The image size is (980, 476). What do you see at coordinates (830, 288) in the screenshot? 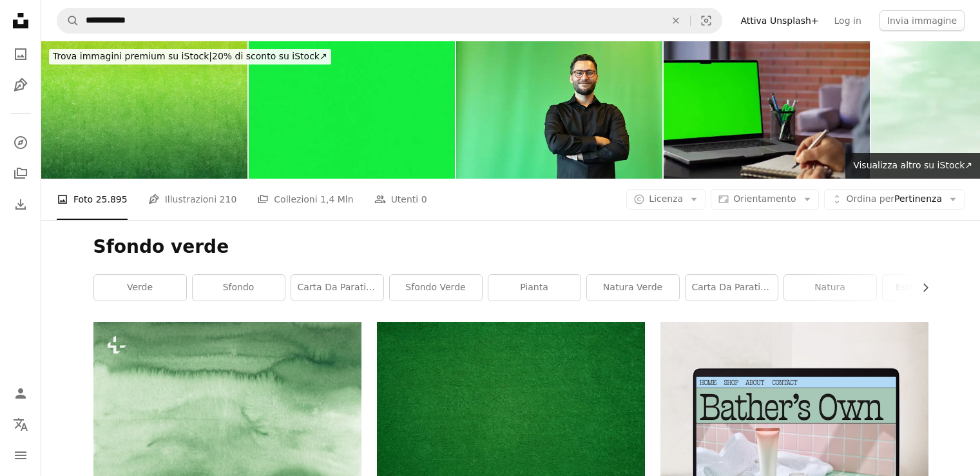
I see `a: natura` at bounding box center [830, 288].